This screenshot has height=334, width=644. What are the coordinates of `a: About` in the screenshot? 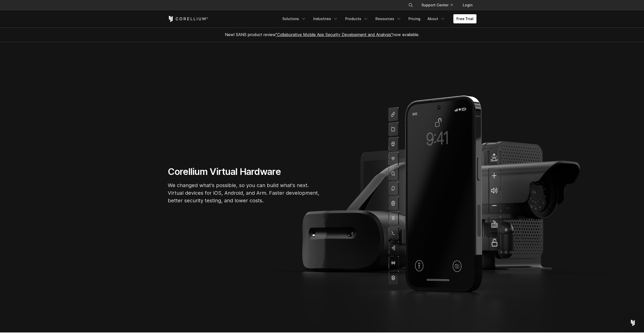 It's located at (436, 19).